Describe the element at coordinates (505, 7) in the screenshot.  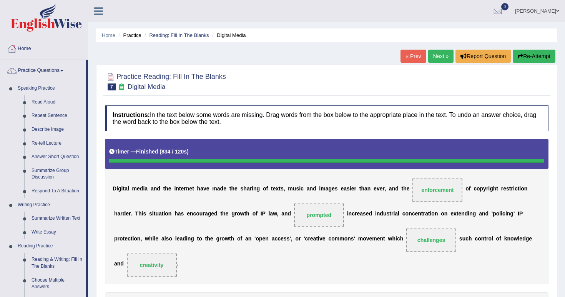
I see `span: 0` at that location.